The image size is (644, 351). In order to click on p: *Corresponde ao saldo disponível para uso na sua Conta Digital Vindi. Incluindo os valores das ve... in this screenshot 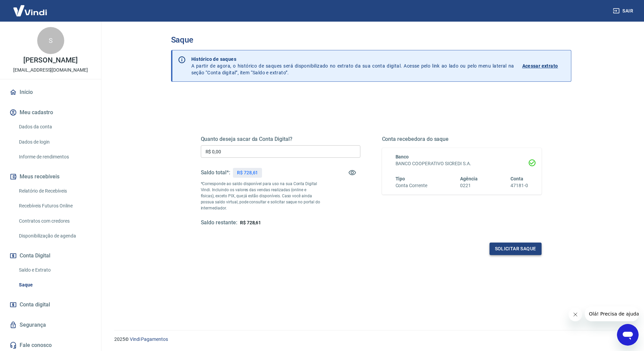, I will do `click(260, 196)`.